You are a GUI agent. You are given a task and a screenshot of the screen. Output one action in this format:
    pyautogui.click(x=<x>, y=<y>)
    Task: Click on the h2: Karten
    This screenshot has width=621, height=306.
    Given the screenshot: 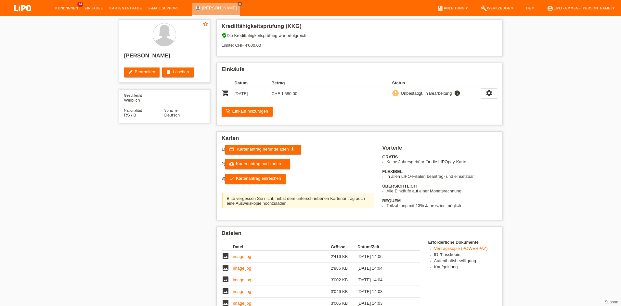 What is the action you would take?
    pyautogui.click(x=359, y=140)
    